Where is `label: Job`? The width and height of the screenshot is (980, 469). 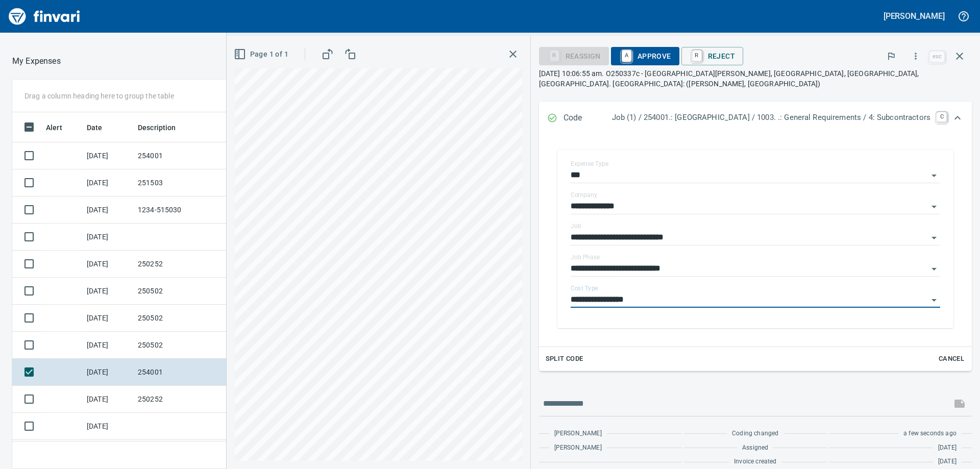 label: Job is located at coordinates (576, 226).